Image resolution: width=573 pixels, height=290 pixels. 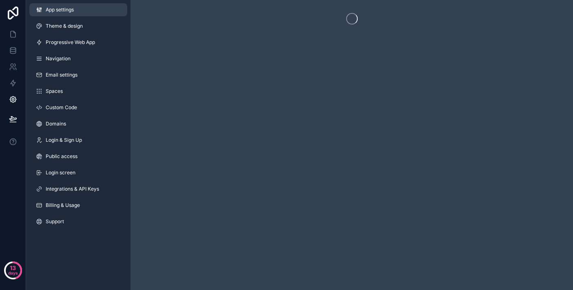 I want to click on a: Progressive Web App, so click(x=78, y=42).